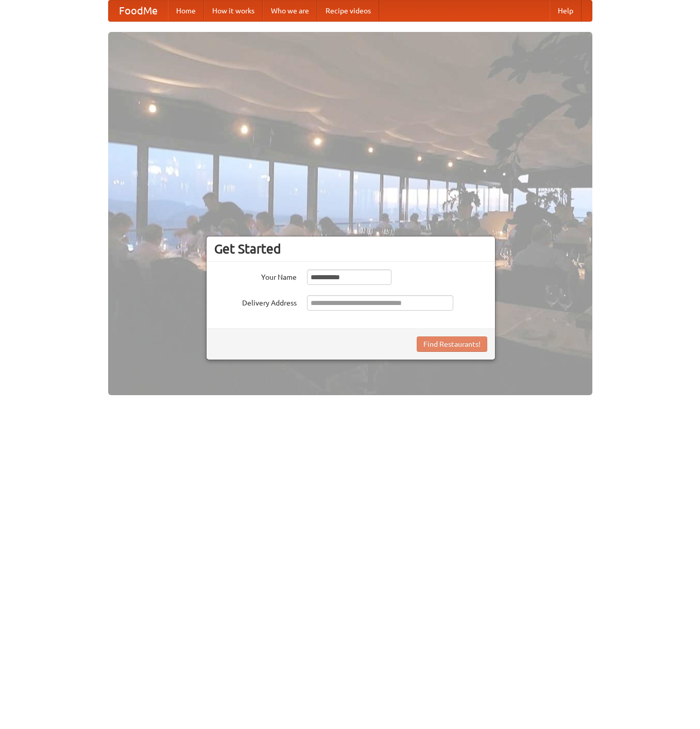  Describe the element at coordinates (255, 275) in the screenshot. I see `label: Your Name` at that location.